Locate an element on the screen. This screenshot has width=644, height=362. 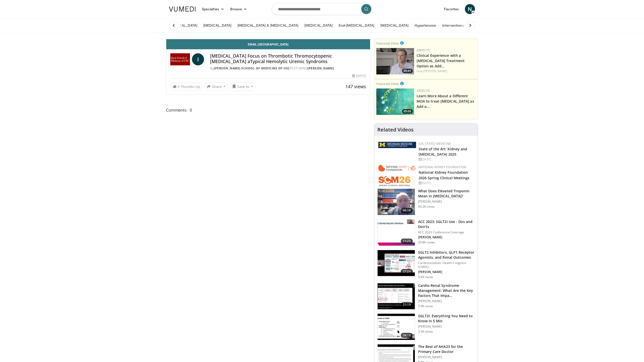
h3: SGLT2 Inhibitors, GLP1 Receptor Agonists, and Renal Outcomes is located at coordinates (446, 255).